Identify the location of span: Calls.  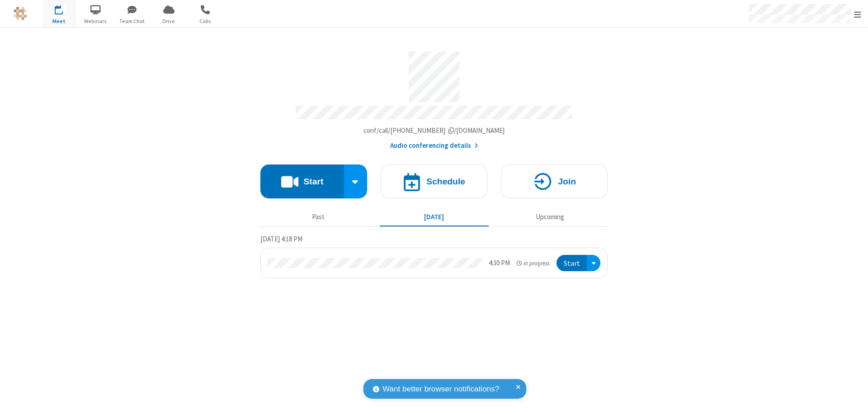
(205, 21).